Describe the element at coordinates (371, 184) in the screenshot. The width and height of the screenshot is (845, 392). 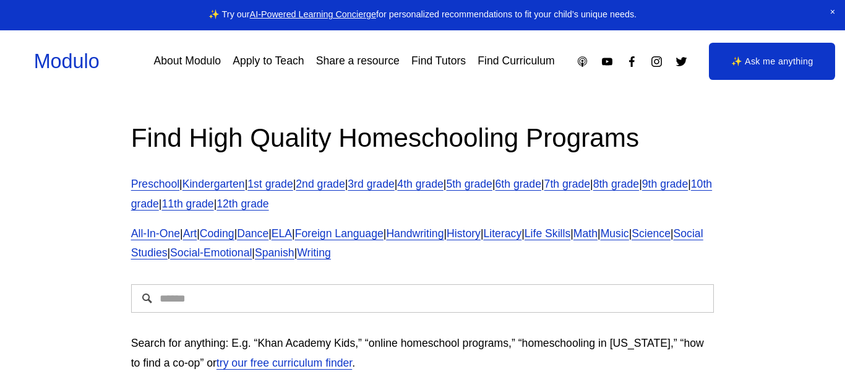
I see `a: 3rd grade` at that location.